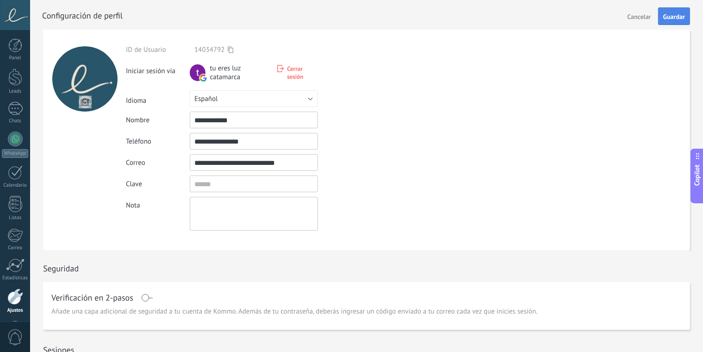  Describe the element at coordinates (158, 184) in the screenshot. I see `div: Clave` at that location.